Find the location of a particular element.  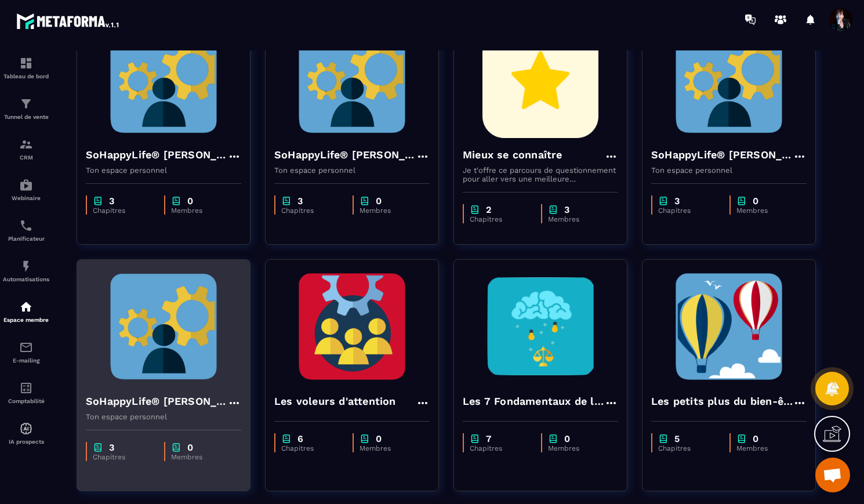

h4: Les 7 Fondamentaux de la Stabilité Émotionnelle is located at coordinates (534, 402).